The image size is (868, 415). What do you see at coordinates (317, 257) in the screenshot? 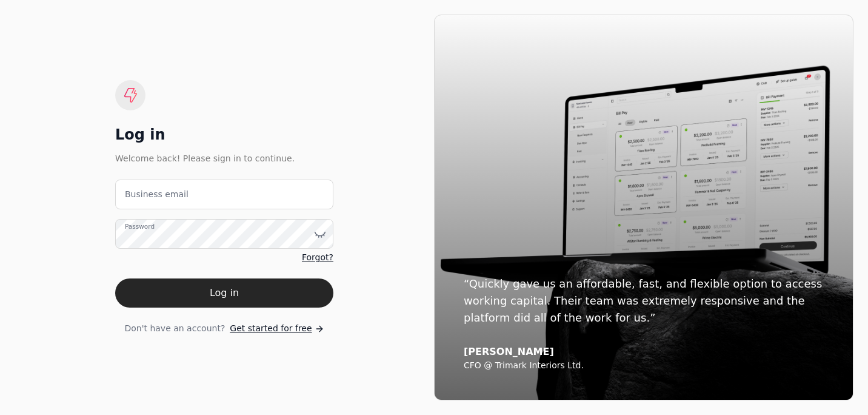
I see `a: Forgot?` at bounding box center [317, 257].